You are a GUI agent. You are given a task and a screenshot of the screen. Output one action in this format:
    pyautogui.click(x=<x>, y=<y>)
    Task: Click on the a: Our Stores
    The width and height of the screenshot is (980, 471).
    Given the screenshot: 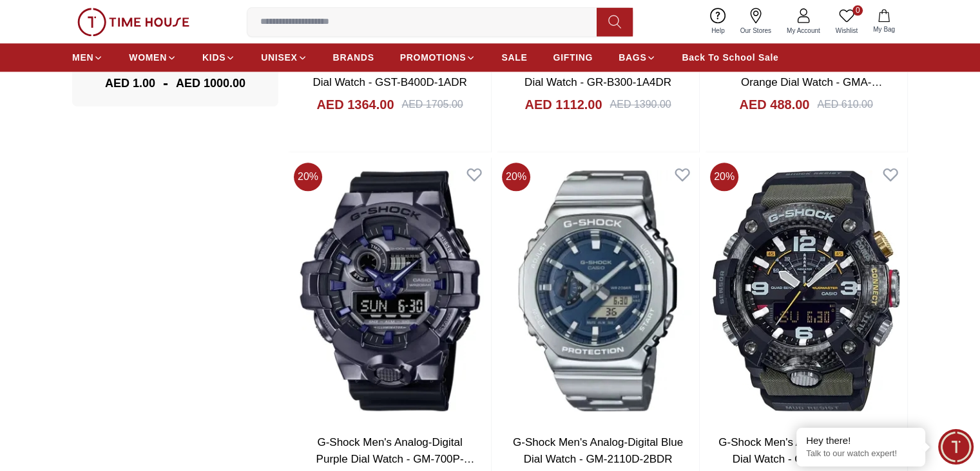 What is the action you would take?
    pyautogui.click(x=756, y=21)
    